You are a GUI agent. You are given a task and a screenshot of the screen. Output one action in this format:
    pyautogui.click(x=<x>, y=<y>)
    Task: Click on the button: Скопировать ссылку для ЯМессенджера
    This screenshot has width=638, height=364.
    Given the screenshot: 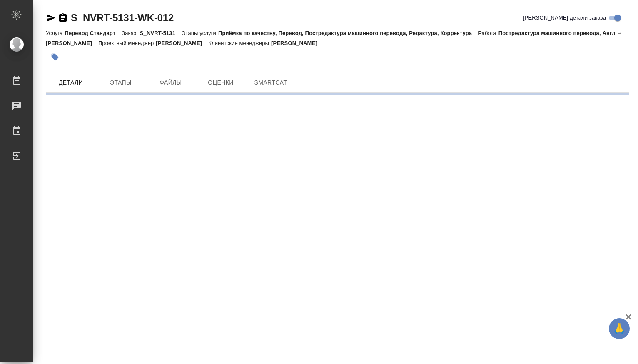 What is the action you would take?
    pyautogui.click(x=51, y=18)
    